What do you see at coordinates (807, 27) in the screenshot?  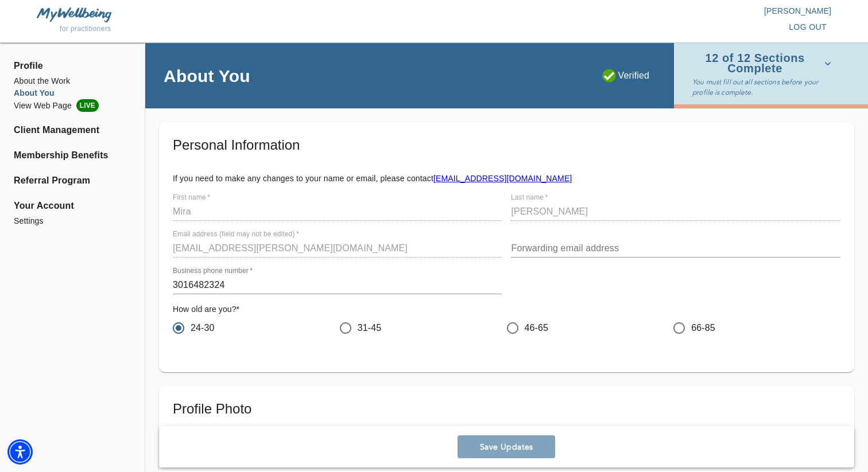 I see `span: log out` at bounding box center [807, 27].